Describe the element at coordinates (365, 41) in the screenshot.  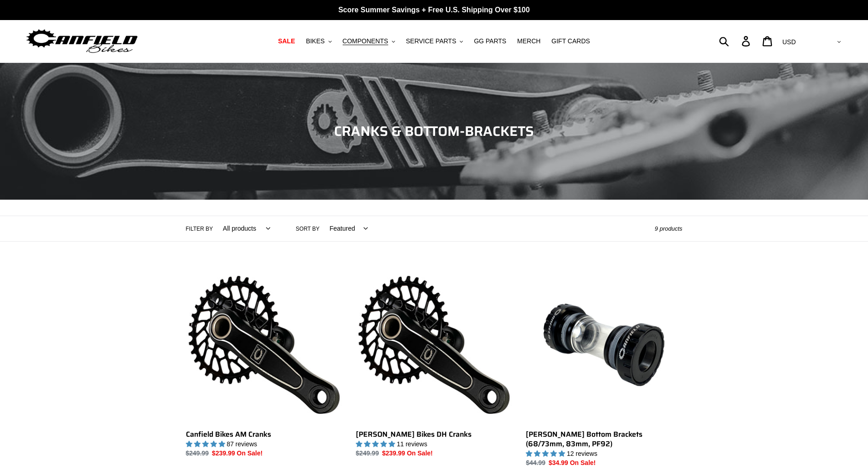
I see `span: COMPONENTS` at that location.